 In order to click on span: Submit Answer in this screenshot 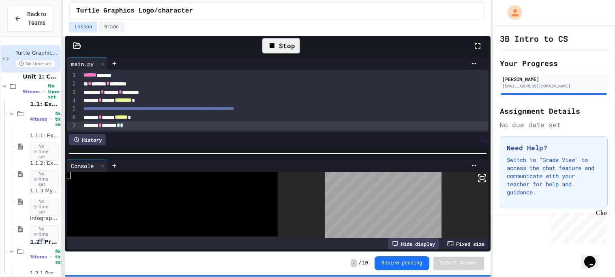, I will do `click(459, 264)`.